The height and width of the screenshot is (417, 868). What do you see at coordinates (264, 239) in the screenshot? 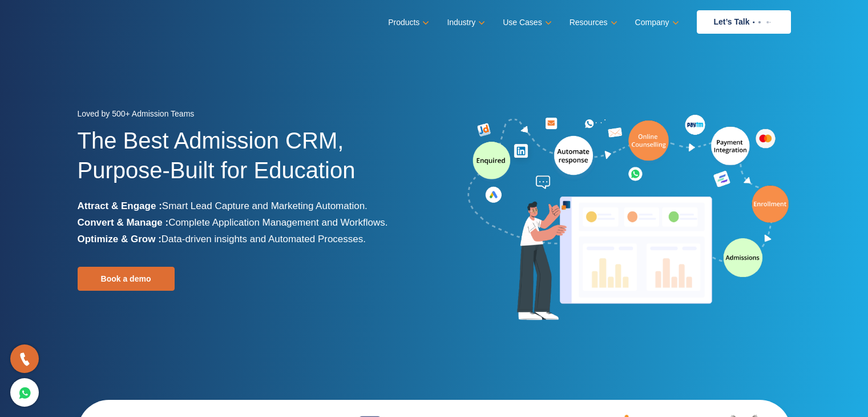
I see `span: Data-driven insights and Automated Processes.` at bounding box center [264, 239].